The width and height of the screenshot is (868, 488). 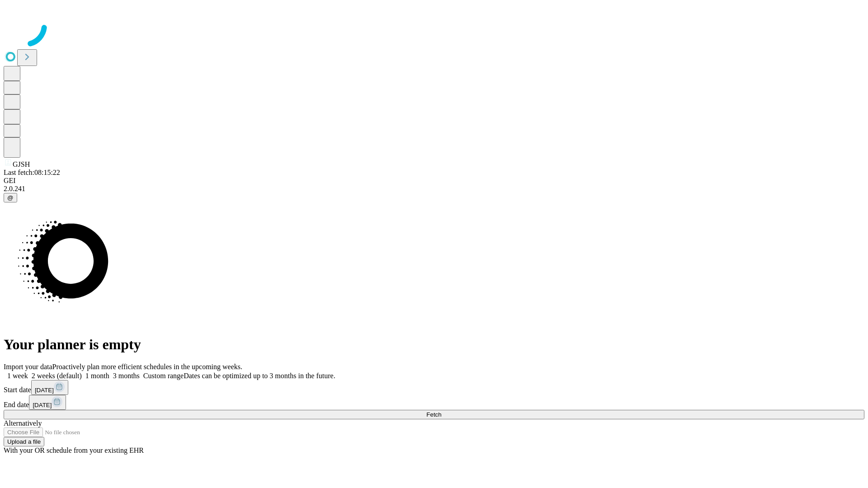 I want to click on span: Last fetch: 08:15:22, so click(x=32, y=172).